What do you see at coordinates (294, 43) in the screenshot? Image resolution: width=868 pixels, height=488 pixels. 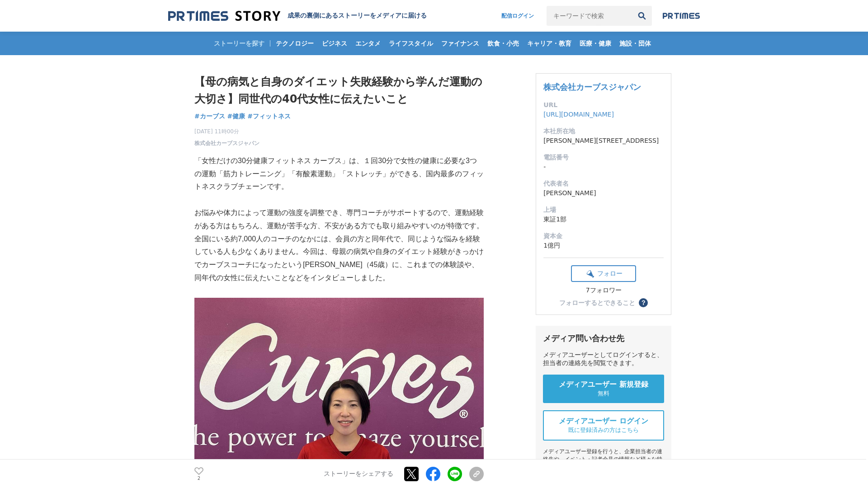 I see `a: テクノロジー` at bounding box center [294, 43].